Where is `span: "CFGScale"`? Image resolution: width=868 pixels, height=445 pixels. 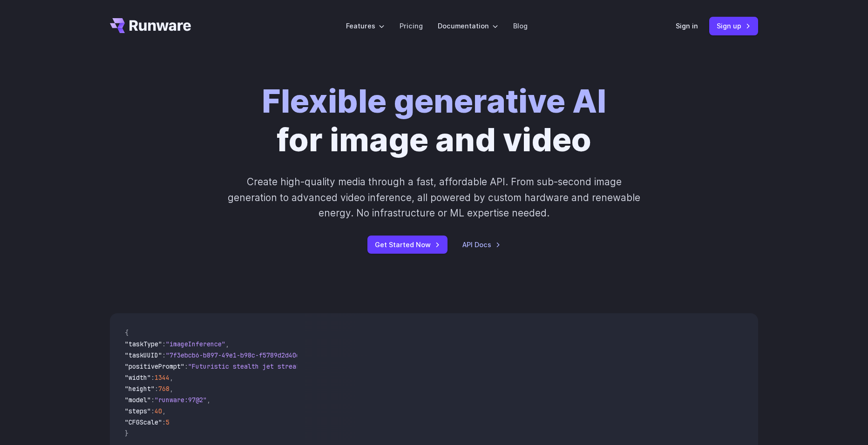 span: "CFGScale" is located at coordinates (144, 422).